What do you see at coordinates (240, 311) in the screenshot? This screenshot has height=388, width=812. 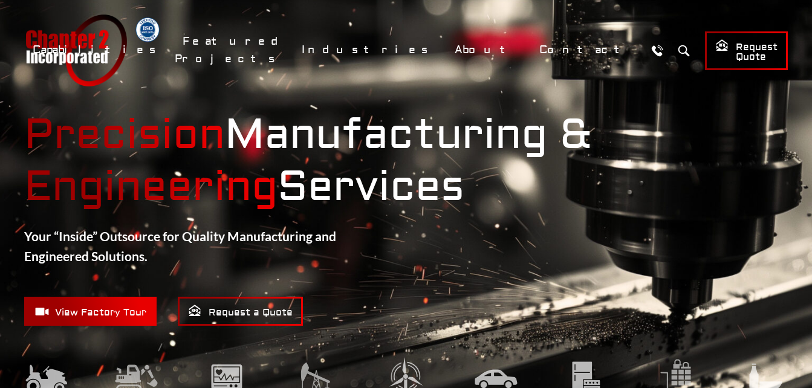 I see `span: Request a Quote` at bounding box center [240, 311].